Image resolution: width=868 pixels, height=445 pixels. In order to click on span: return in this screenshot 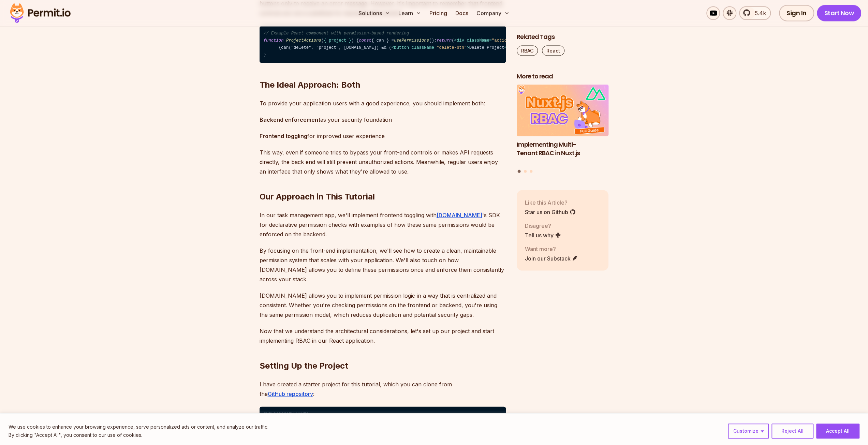, I will do `click(444, 41)`.